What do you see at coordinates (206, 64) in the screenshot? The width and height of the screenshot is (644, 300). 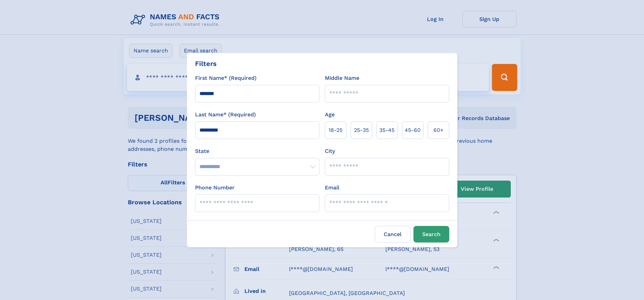 I see `div: Filters` at bounding box center [206, 64].